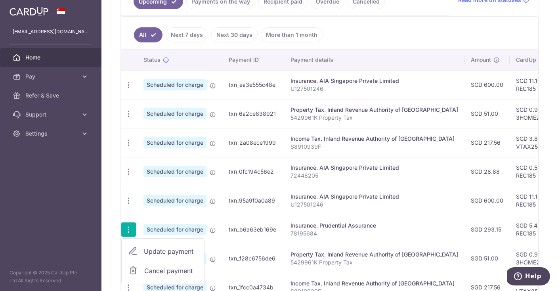 The image size is (558, 291). Describe the element at coordinates (487, 171) in the screenshot. I see `td: SGD 28.88` at that location.